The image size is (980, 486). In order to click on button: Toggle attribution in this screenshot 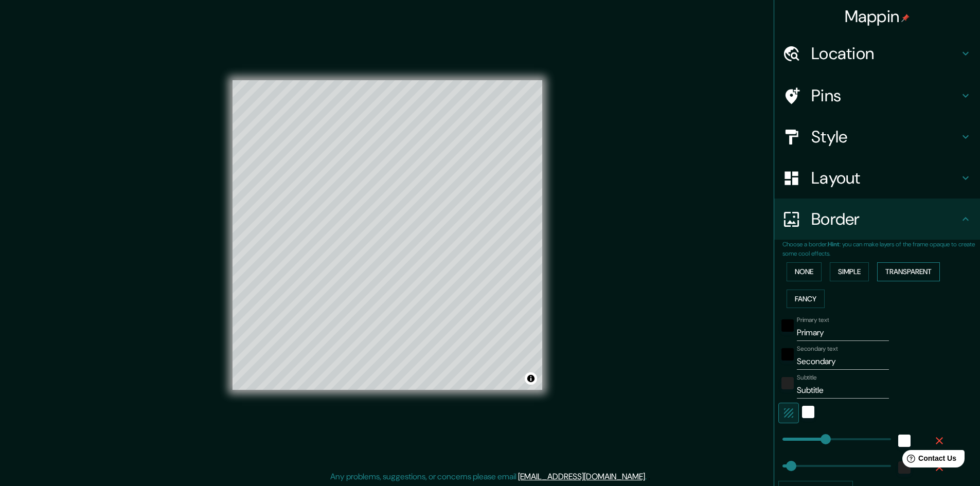, I will do `click(531, 379)`.